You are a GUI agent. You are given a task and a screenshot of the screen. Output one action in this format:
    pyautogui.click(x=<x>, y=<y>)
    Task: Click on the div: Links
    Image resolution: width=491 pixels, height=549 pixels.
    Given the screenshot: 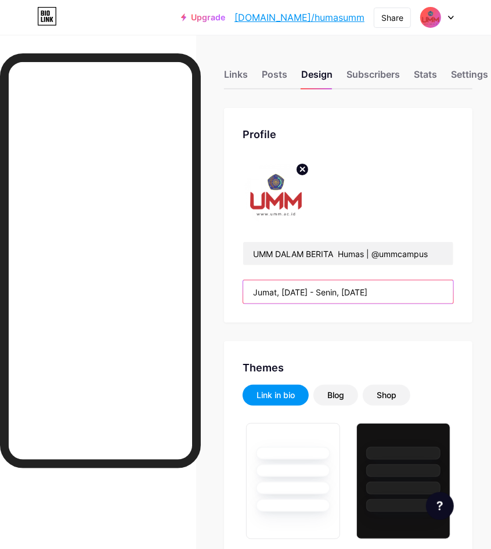 What is the action you would take?
    pyautogui.click(x=235, y=78)
    